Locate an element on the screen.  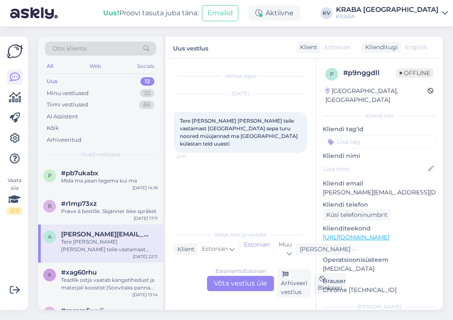
div: Prøve å bestille. Skjønner ikke språket is located at coordinates (109, 211).